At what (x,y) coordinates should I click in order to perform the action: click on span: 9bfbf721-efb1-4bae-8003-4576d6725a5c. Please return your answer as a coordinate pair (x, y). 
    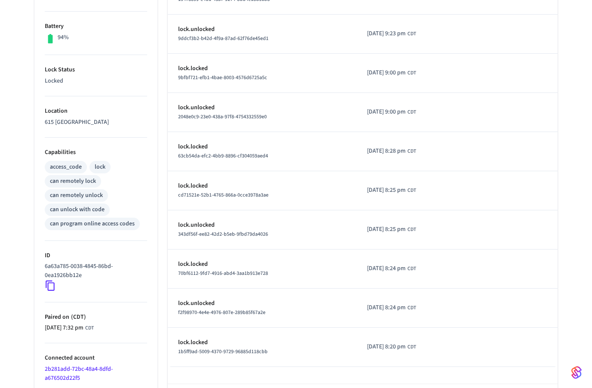
    Looking at the image, I should click on (223, 78).